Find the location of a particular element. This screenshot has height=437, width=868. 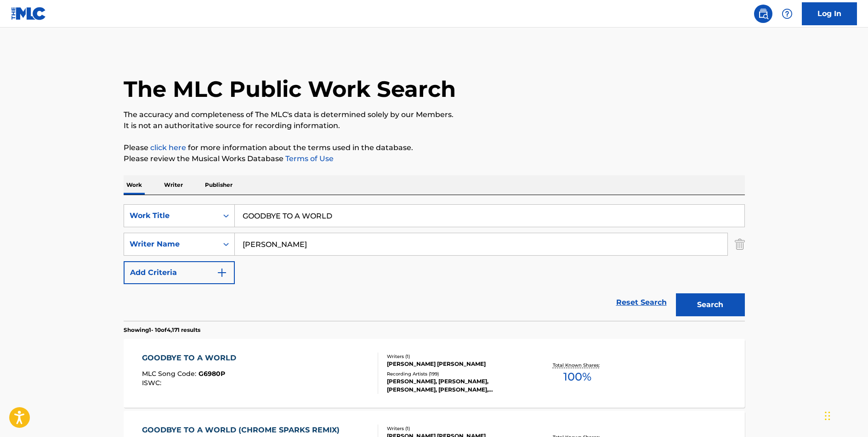

img: search is located at coordinates (763, 14).